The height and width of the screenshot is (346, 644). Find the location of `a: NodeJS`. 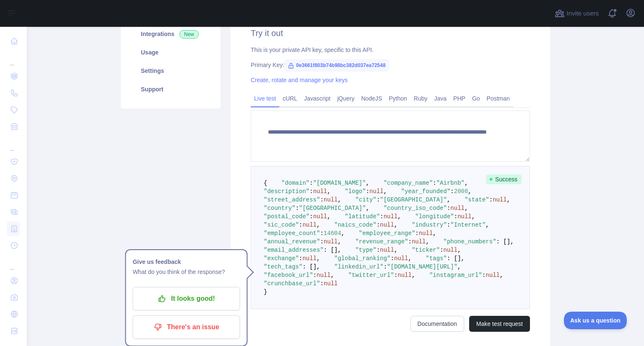

a: NodeJS is located at coordinates (372, 98).